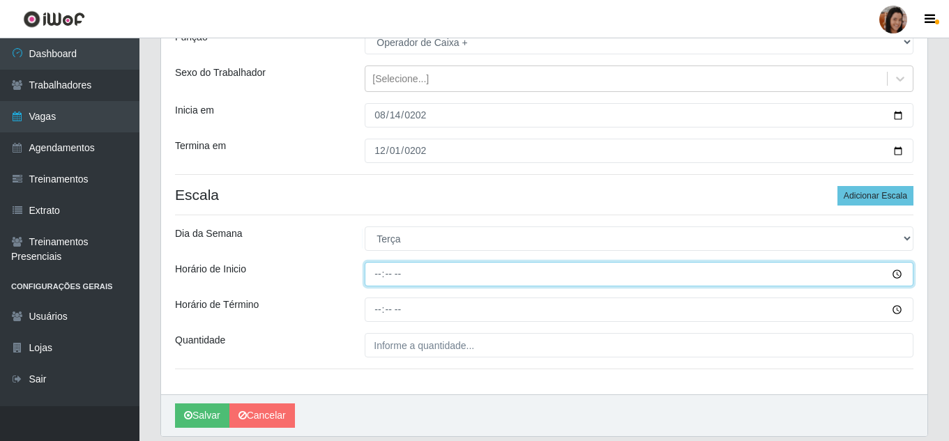 The width and height of the screenshot is (949, 441). I want to click on label: Sexo do Trabalhador, so click(220, 73).